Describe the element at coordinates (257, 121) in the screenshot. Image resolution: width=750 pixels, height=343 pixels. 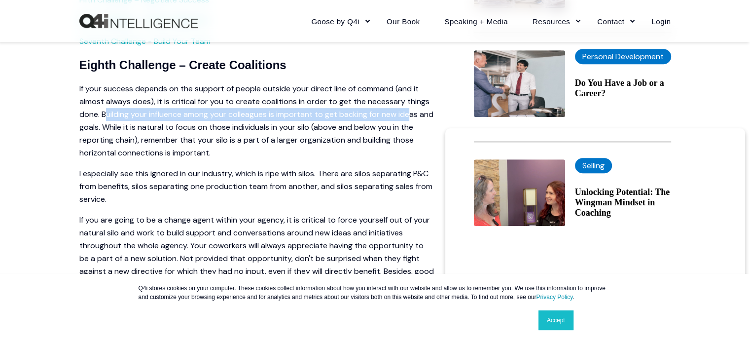
I see `p: If your success depends on the support of people outside your direct line of command (and it almo...` at that location.